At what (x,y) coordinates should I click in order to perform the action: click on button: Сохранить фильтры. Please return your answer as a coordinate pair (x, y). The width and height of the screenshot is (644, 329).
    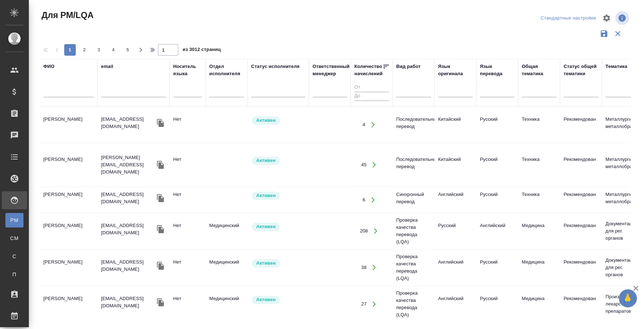
    Looking at the image, I should click on (604, 34).